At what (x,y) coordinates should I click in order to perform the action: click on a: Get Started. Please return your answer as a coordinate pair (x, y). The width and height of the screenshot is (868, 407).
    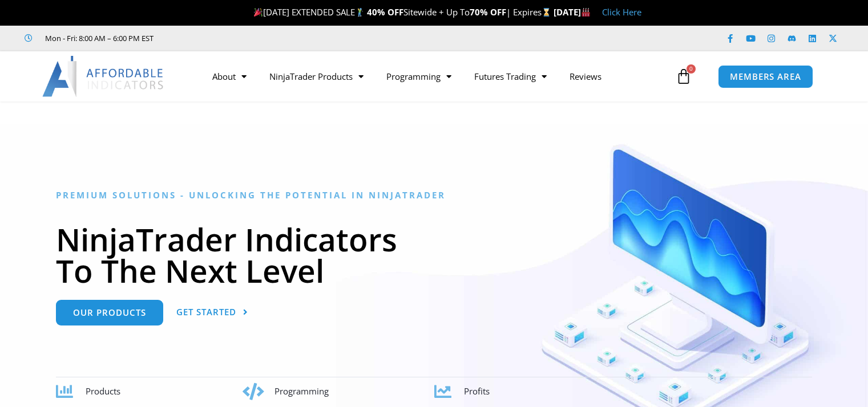
    Looking at the image, I should click on (212, 313).